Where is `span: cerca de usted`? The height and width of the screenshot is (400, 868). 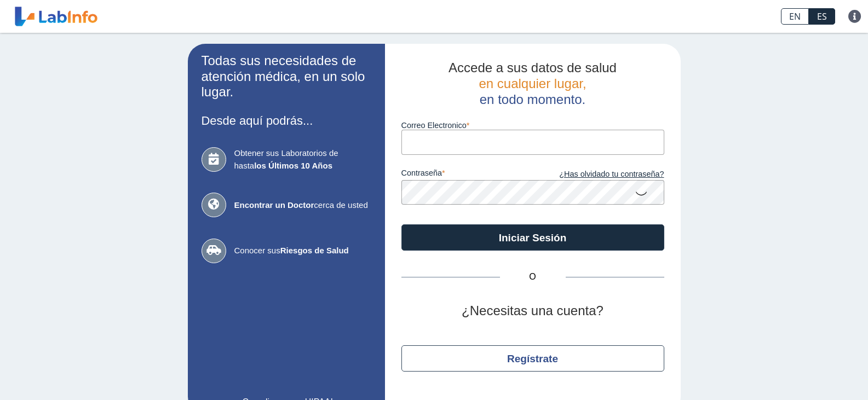
span: cerca de usted is located at coordinates (303, 205).